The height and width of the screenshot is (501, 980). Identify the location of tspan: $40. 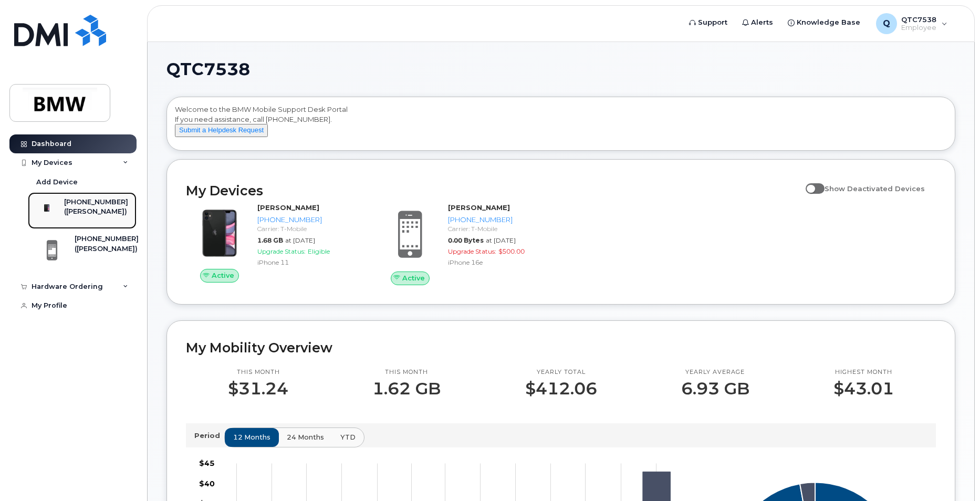
(207, 483).